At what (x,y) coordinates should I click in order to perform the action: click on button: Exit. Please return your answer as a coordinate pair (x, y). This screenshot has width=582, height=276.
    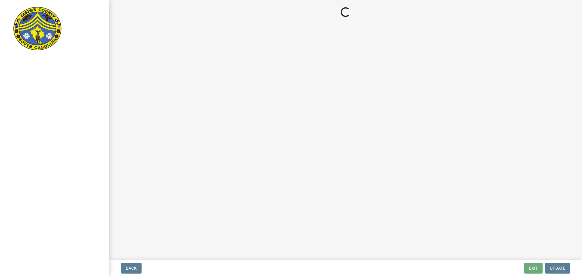
    Looking at the image, I should click on (533, 268).